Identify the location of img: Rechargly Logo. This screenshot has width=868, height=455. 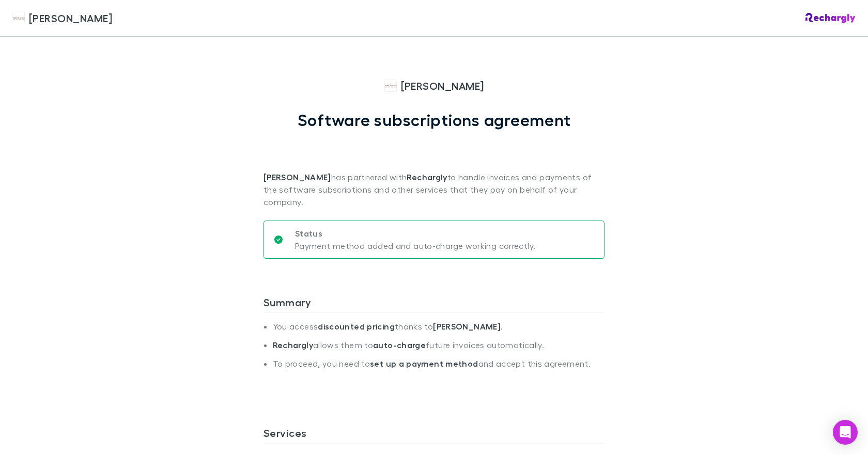
(831, 18).